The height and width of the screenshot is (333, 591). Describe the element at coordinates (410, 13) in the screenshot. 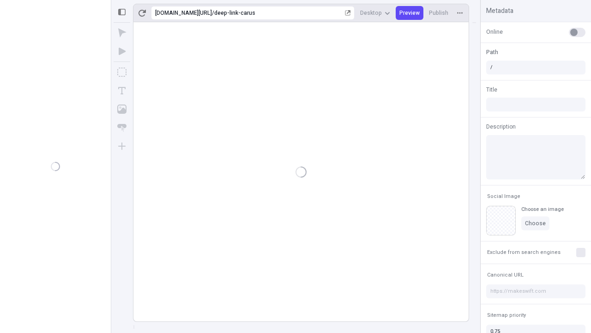

I see `span: Preview` at that location.